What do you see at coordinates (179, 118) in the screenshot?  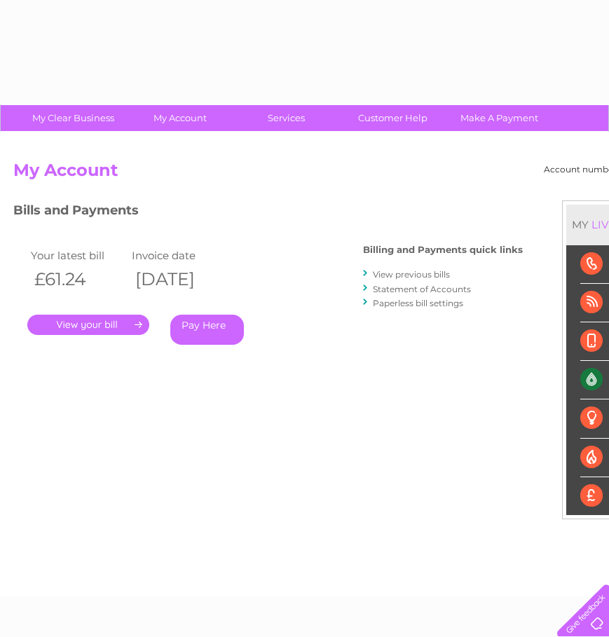 I see `a: My Account` at bounding box center [179, 118].